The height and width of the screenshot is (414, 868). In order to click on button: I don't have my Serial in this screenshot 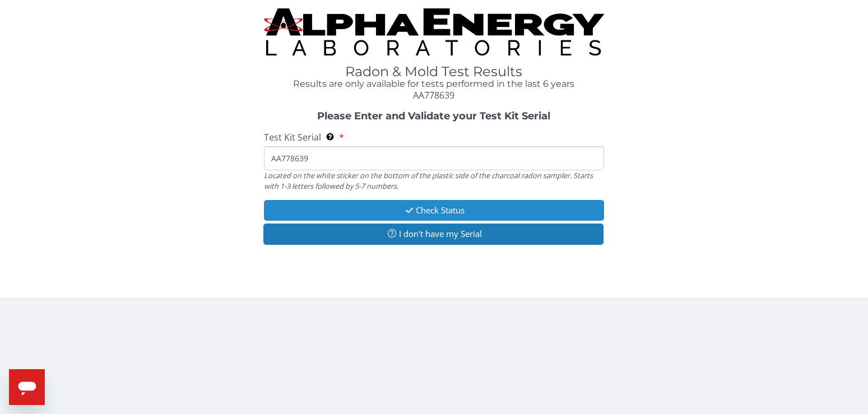, I will do `click(434, 234)`.